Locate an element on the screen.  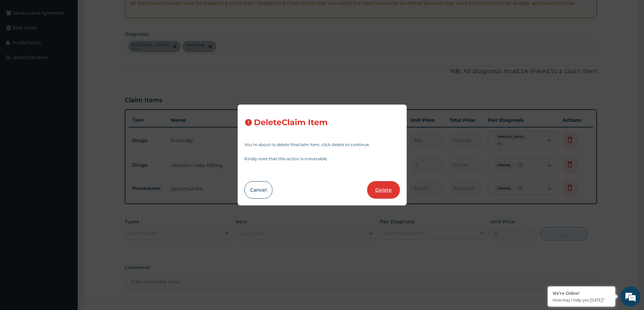
div: Chat with us now is located at coordinates (74, 43).